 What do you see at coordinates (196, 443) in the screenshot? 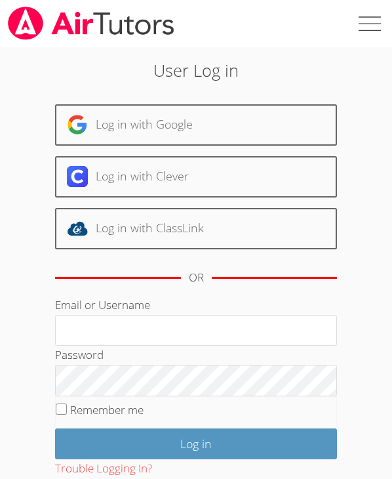
I see `input: Log in` at bounding box center [196, 443].